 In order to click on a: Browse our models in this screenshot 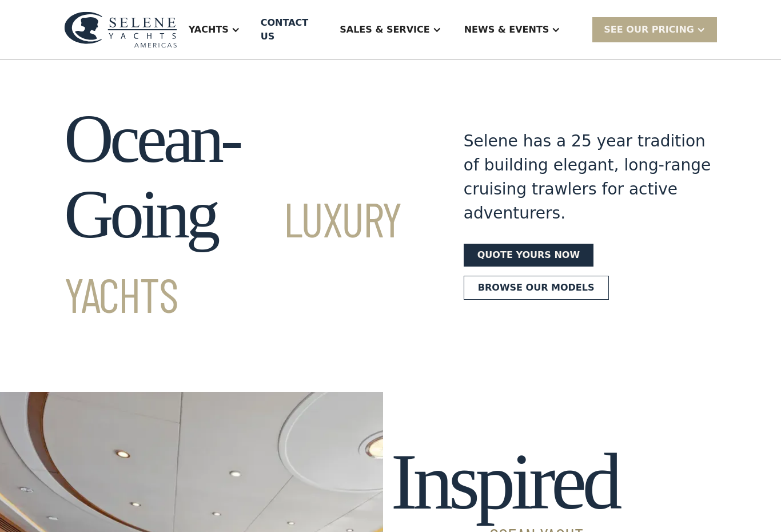, I will do `click(537, 288)`.